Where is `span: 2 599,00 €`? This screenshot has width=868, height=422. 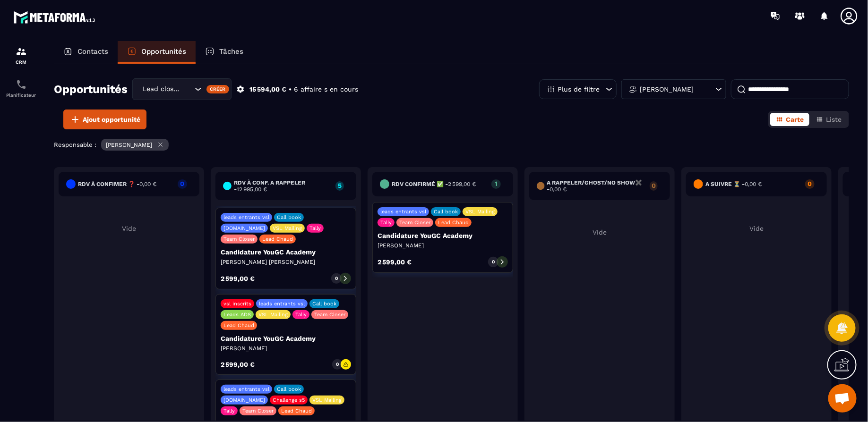 span: 2 599,00 € is located at coordinates (462, 184).